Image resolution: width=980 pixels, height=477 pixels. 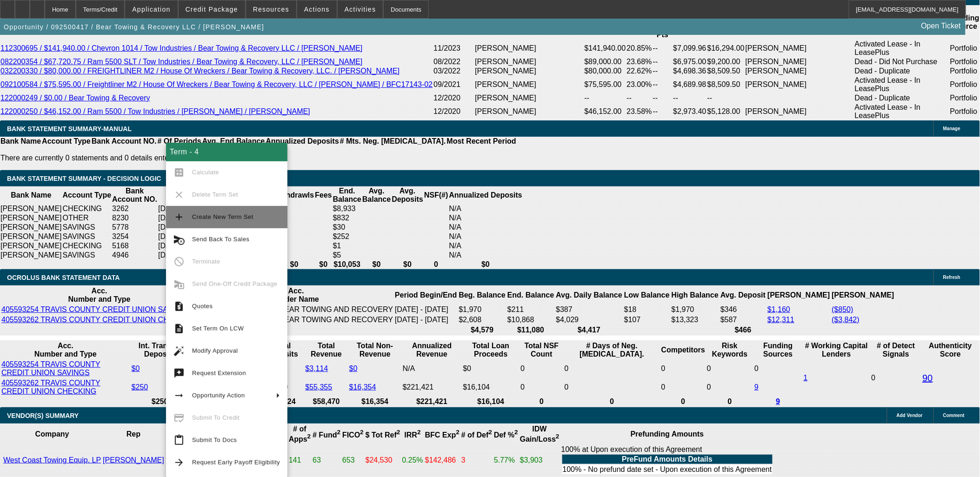 What do you see at coordinates (482, 320) in the screenshot?
I see `td: $2,608` at bounding box center [482, 320].